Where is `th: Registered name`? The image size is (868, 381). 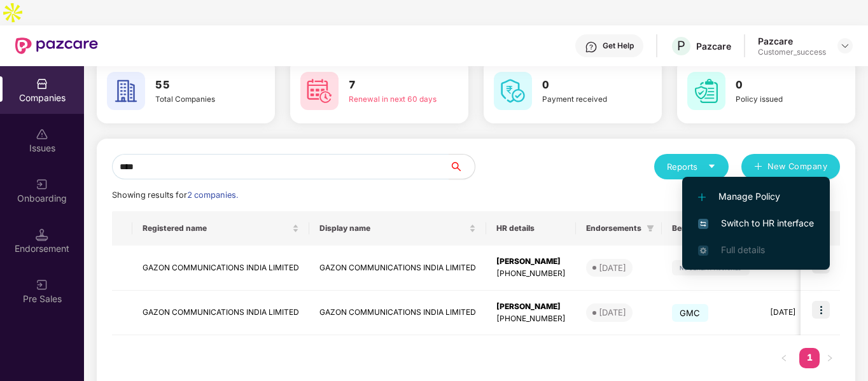 th: Registered name is located at coordinates (221, 229).